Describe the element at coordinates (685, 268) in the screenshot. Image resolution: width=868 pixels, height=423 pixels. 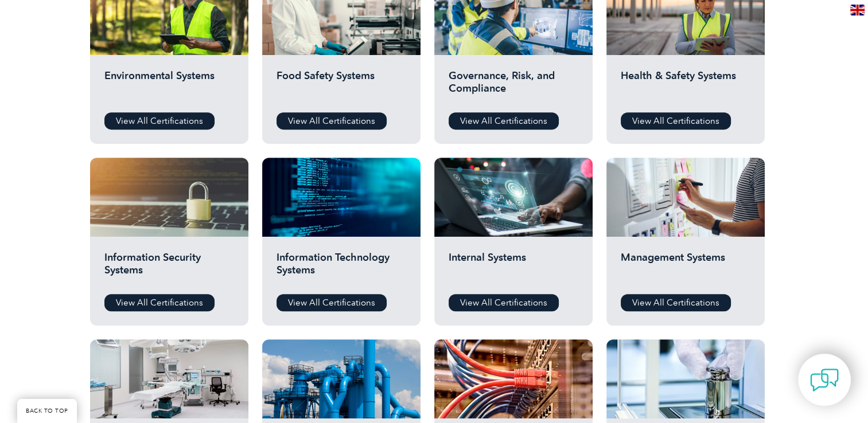
I see `h2: Management Systems` at that location.